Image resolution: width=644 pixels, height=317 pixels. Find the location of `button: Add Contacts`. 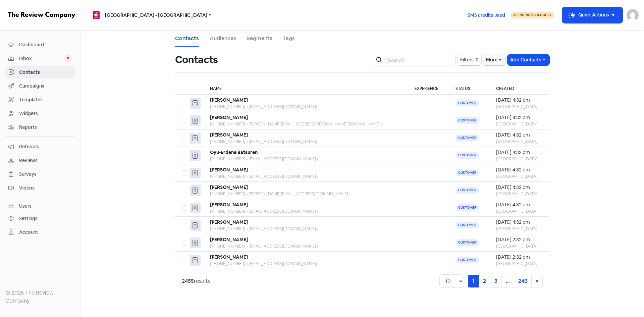

button: Add Contacts is located at coordinates (529, 59).